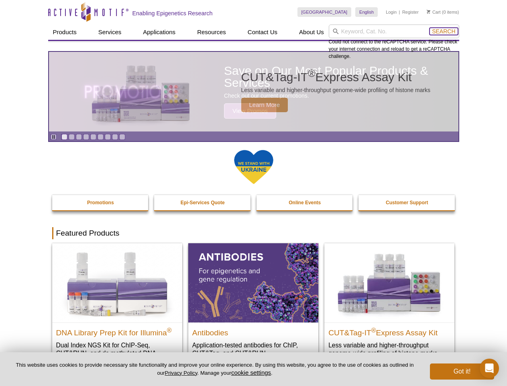  What do you see at coordinates (490, 368) in the screenshot?
I see `div: Open Intercom Messenger` at bounding box center [490, 368].